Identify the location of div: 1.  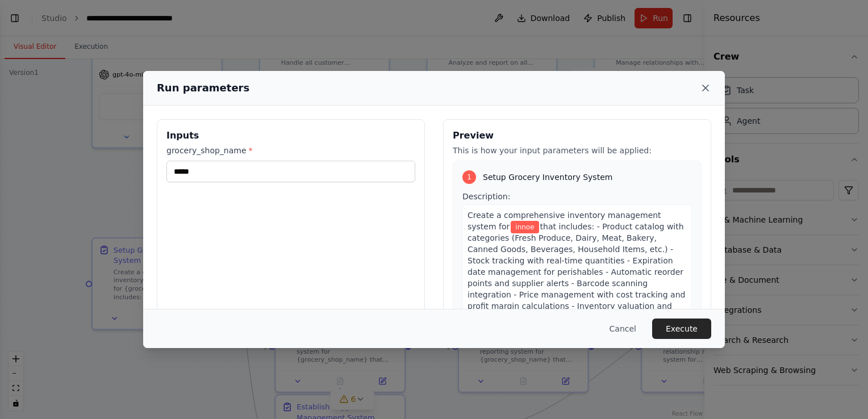
(469, 177).